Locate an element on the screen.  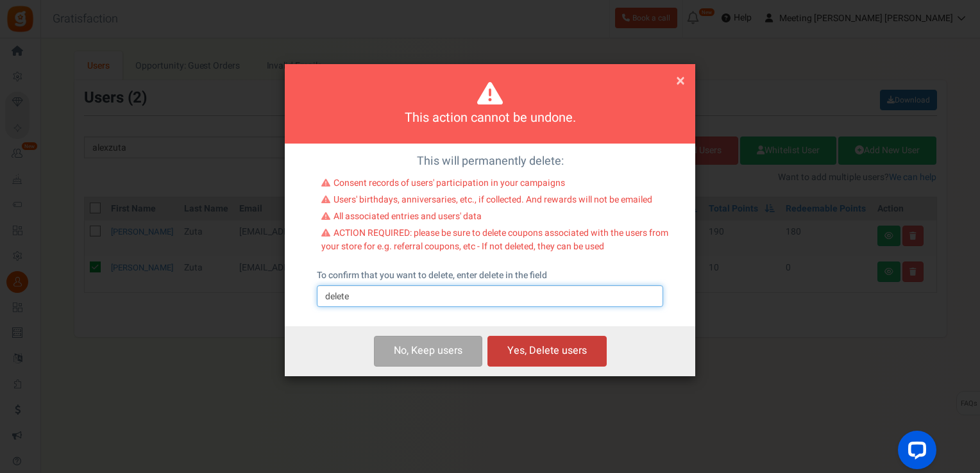
input: delete is located at coordinates (490, 296).